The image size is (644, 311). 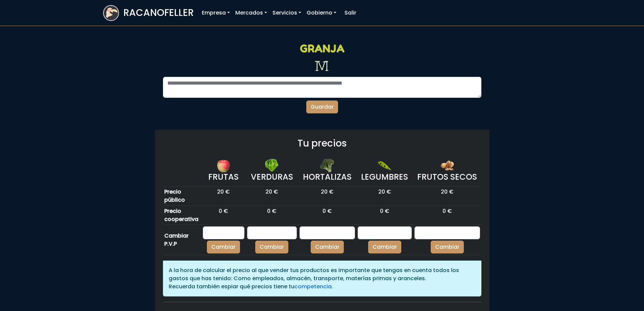 What do you see at coordinates (224, 165) in the screenshot?
I see `img: frutas.png` at bounding box center [224, 165].